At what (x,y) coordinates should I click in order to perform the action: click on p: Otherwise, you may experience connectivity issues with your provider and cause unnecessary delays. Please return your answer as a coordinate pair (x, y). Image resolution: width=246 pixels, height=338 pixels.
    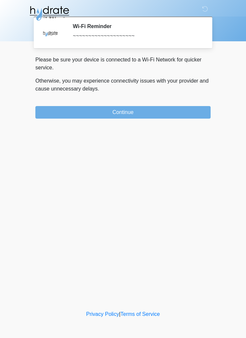
    Looking at the image, I should click on (123, 85).